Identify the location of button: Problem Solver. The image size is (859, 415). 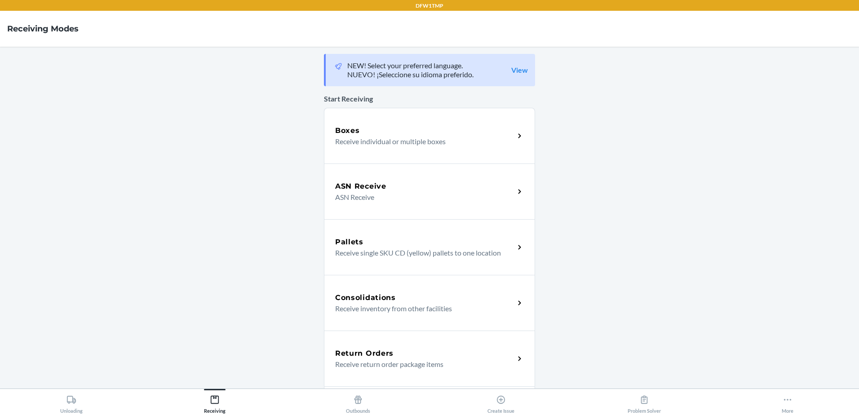
(645, 401).